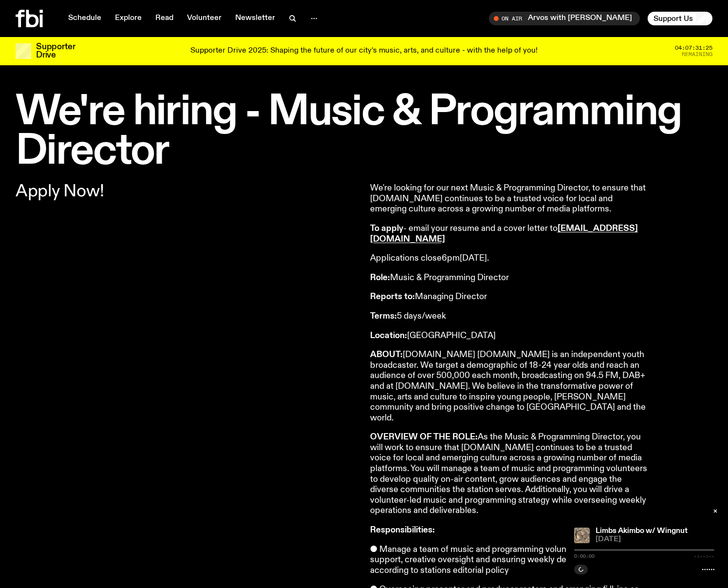 Image resolution: width=728 pixels, height=588 pixels. Describe the element at coordinates (128, 19) in the screenshot. I see `a: Explore` at that location.